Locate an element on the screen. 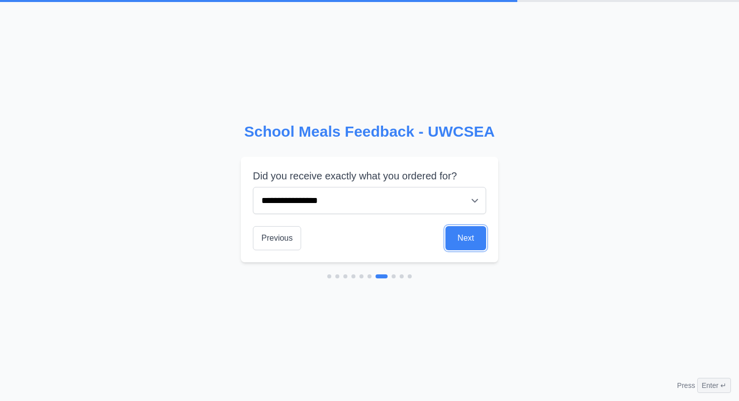  button: Next is located at coordinates (466, 238).